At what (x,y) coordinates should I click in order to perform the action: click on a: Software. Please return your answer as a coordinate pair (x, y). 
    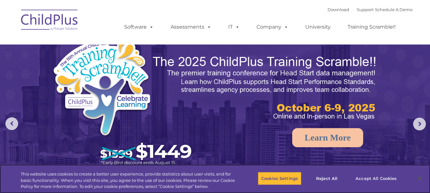
    Looking at the image, I should click on (139, 27).